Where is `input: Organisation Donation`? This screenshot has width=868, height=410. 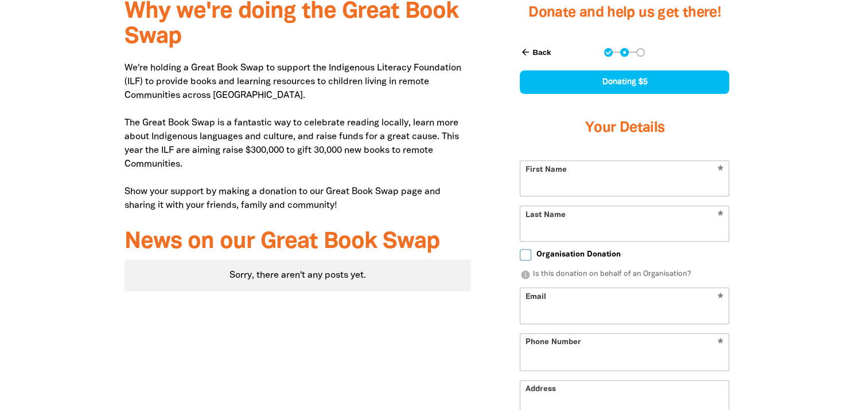 input: Organisation Donation is located at coordinates (526, 255).